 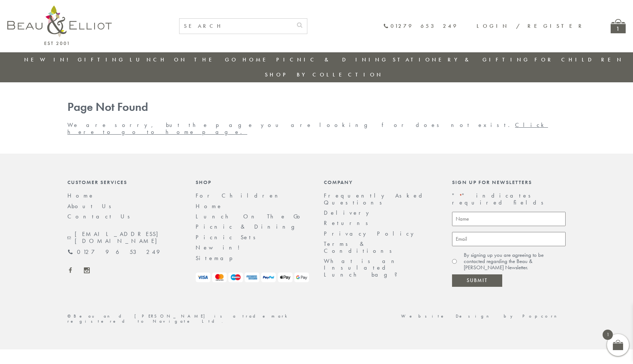 What do you see at coordinates (607, 335) in the screenshot?
I see `span: 1` at bounding box center [607, 335].